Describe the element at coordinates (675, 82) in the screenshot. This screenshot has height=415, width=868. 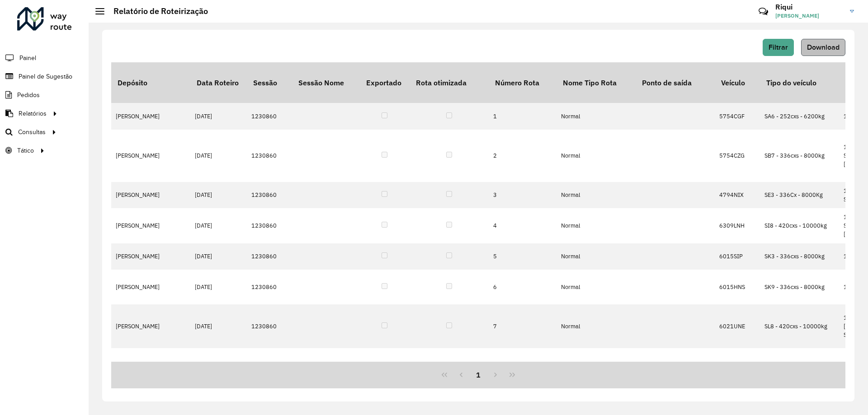
I see `th: Ponto de saída` at that location.